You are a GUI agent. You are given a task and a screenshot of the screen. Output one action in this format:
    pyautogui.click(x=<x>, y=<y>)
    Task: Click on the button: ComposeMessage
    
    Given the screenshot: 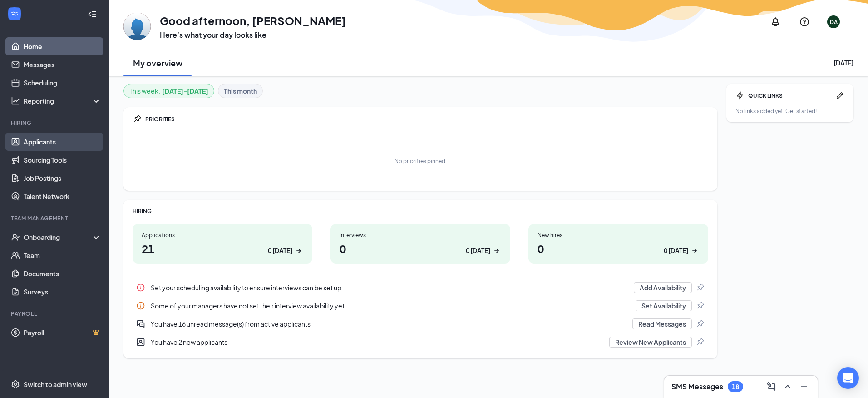 What is the action you would take?
    pyautogui.click(x=770, y=387)
    